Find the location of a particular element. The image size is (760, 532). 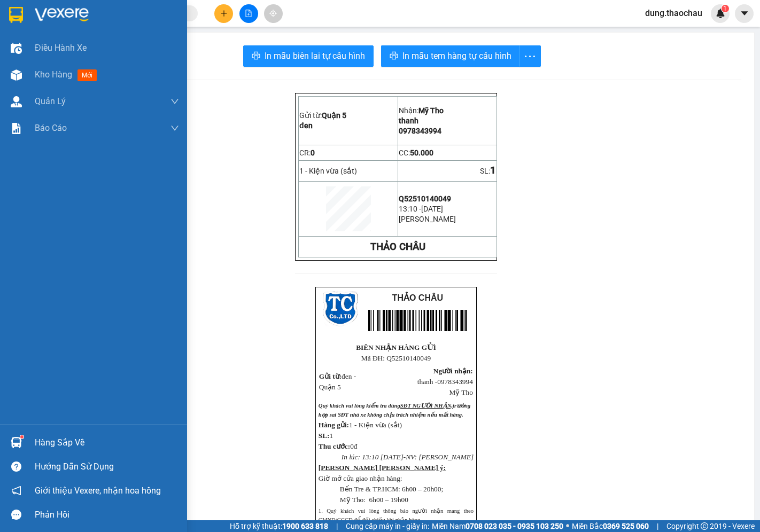

p: Gửi từ: is located at coordinates (348, 116).